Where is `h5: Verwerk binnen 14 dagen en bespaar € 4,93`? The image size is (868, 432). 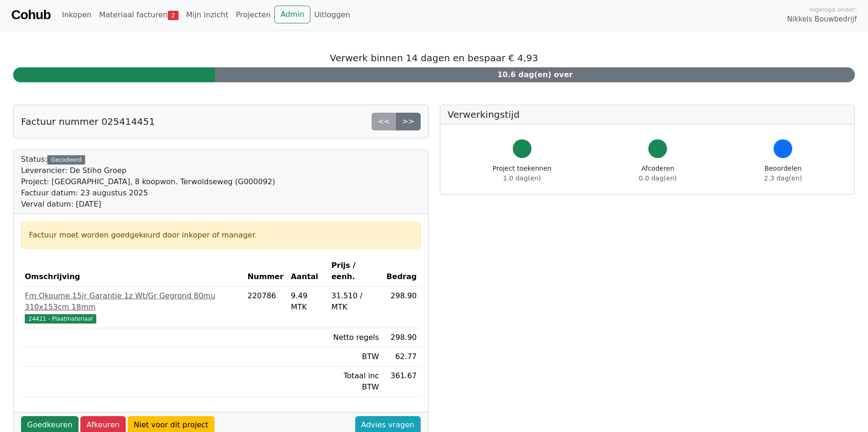
h5: Verwerk binnen 14 dagen en bespaar € 4,93 is located at coordinates (434, 58).